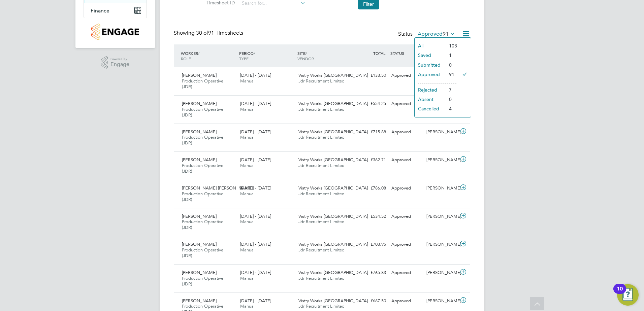 The image size is (644, 311). What do you see at coordinates (430, 65) in the screenshot?
I see `li: Submitted` at bounding box center [430, 65].